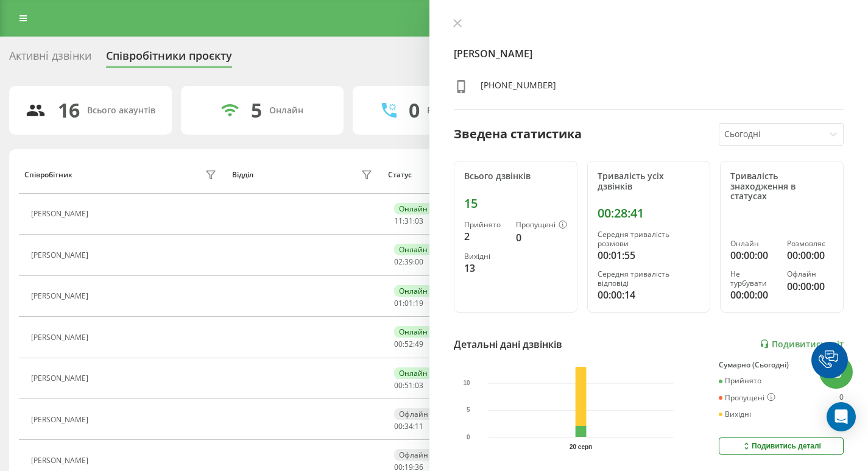 The width and height of the screenshot is (868, 471). I want to click on div: Подивитись деталі, so click(780, 446).